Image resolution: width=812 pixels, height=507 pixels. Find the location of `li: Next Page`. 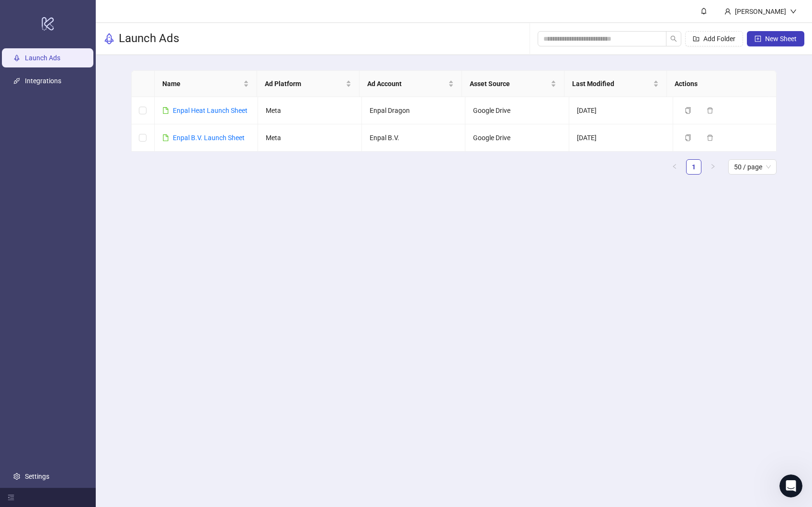

li: Next Page is located at coordinates (713, 167).